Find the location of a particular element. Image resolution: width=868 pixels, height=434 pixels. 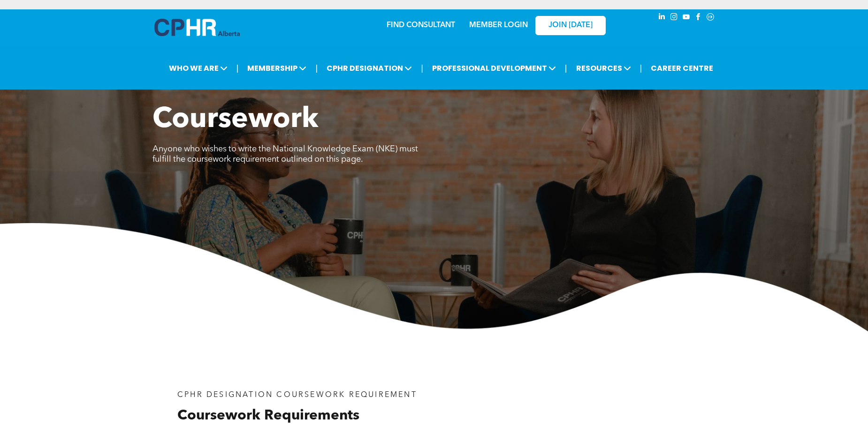

a: youtube is located at coordinates (687, 18).